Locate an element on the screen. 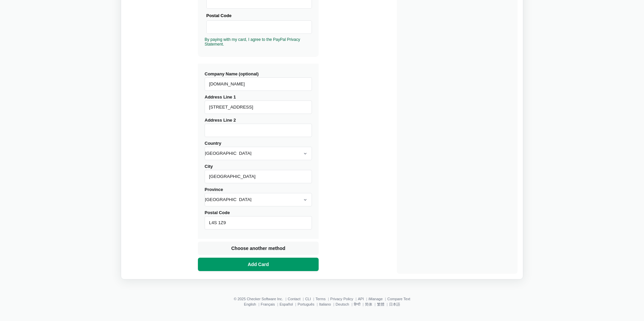 The height and width of the screenshot is (321, 644). label: Address Line 1 is located at coordinates (258, 104).